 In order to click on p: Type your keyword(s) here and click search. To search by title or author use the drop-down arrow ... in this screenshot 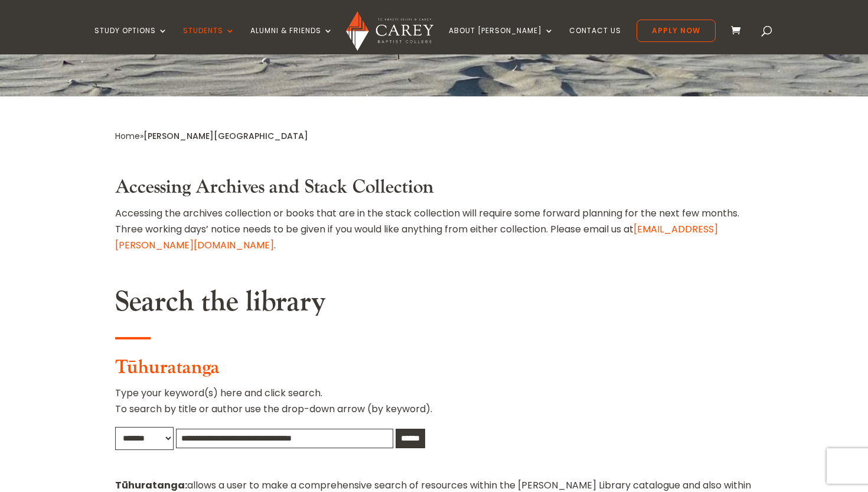, I will do `click(434, 406)`.